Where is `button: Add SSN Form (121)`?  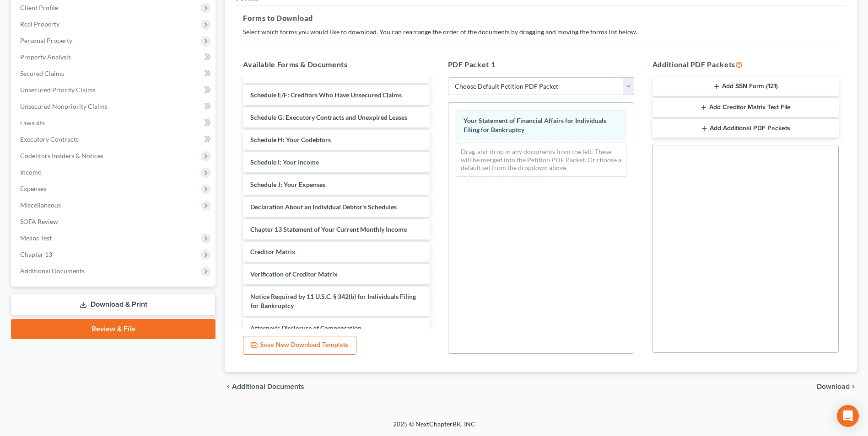
button: Add SSN Form (121) is located at coordinates (745, 87).